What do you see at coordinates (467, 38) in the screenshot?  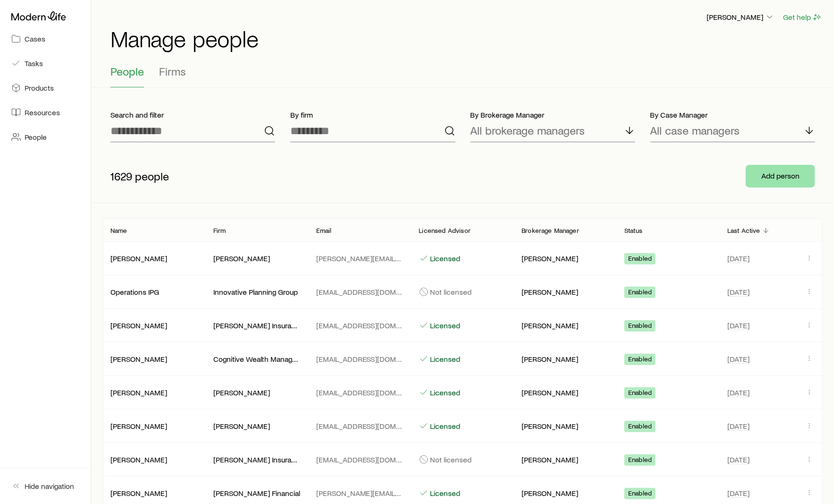 I see `h1: Manage people` at bounding box center [467, 38].